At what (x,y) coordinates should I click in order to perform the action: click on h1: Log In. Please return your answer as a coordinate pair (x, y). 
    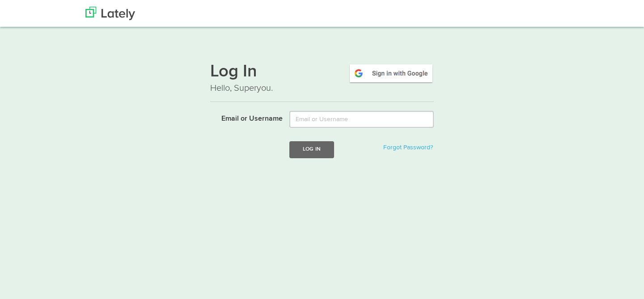
    Looking at the image, I should click on (322, 73).